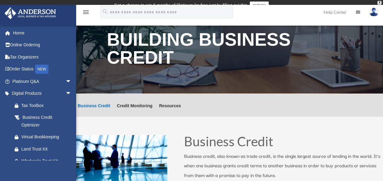 The image size is (383, 181). What do you see at coordinates (42, 69) in the screenshot?
I see `a: Order StatusNEW` at bounding box center [42, 69].